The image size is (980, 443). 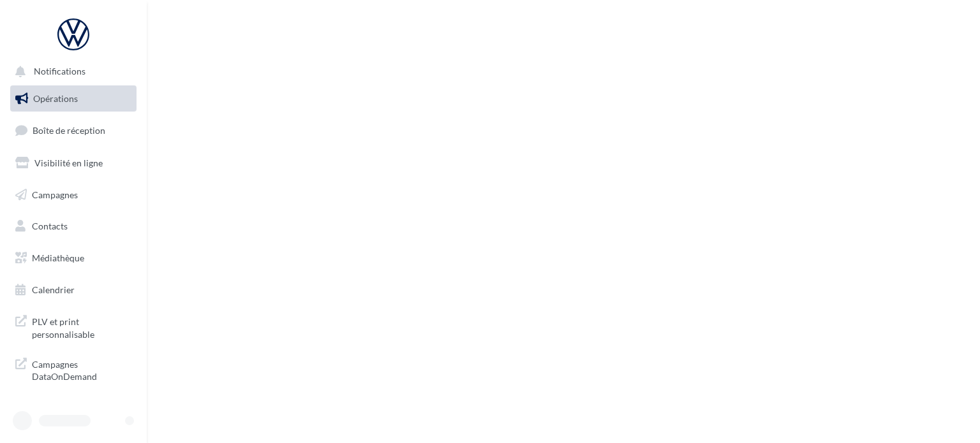 I want to click on span: Boîte de réception, so click(x=69, y=130).